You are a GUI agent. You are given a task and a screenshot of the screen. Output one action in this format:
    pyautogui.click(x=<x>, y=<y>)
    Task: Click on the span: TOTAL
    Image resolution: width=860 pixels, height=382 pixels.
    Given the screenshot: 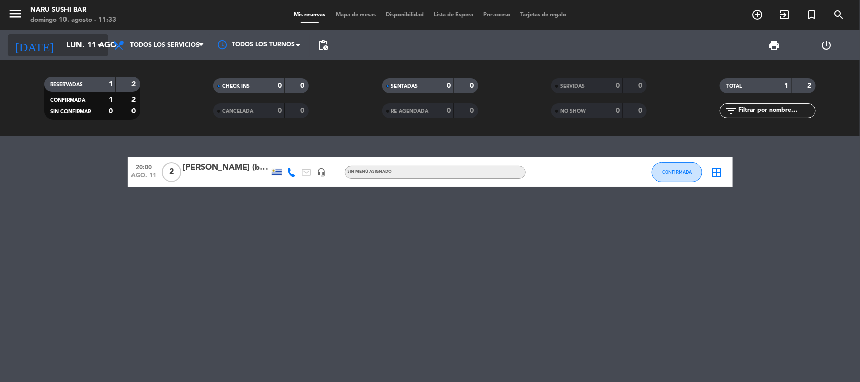 What is the action you would take?
    pyautogui.click(x=734, y=86)
    